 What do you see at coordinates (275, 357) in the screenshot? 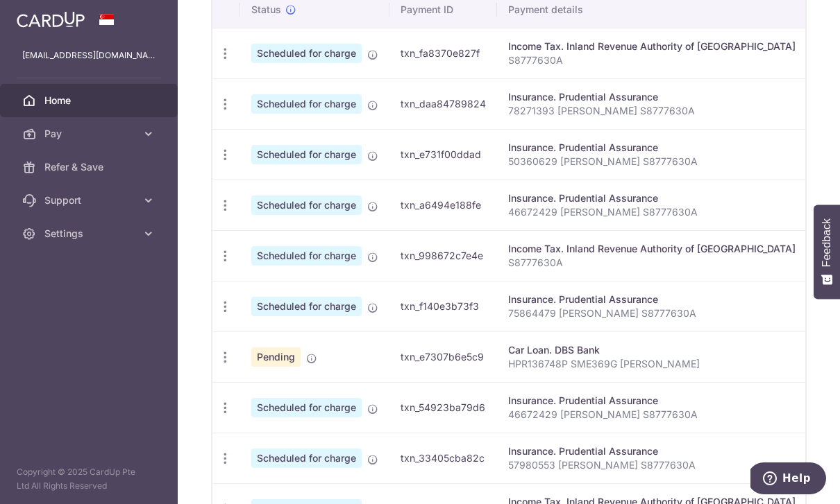
I see `span: Pending` at bounding box center [275, 357].